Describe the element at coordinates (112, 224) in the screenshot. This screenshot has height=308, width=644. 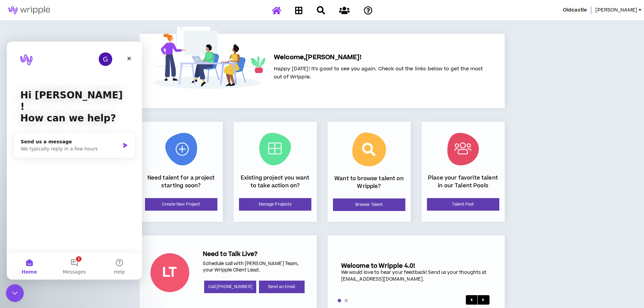
I see `button: Help` at that location.